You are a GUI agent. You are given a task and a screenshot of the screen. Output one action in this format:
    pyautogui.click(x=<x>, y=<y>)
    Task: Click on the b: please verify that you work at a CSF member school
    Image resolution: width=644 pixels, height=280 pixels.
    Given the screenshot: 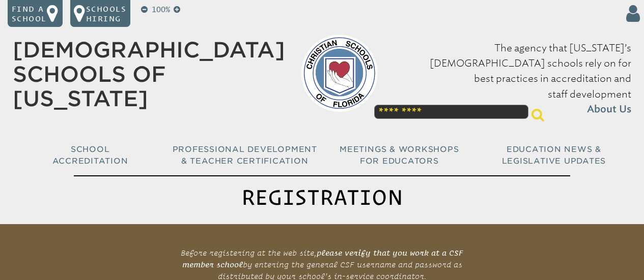 What is the action you would take?
    pyautogui.click(x=322, y=258)
    